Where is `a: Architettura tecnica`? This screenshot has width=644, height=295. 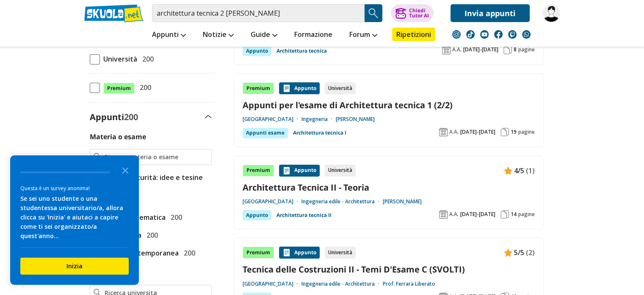 a: Architettura tecnica is located at coordinates (302, 51).